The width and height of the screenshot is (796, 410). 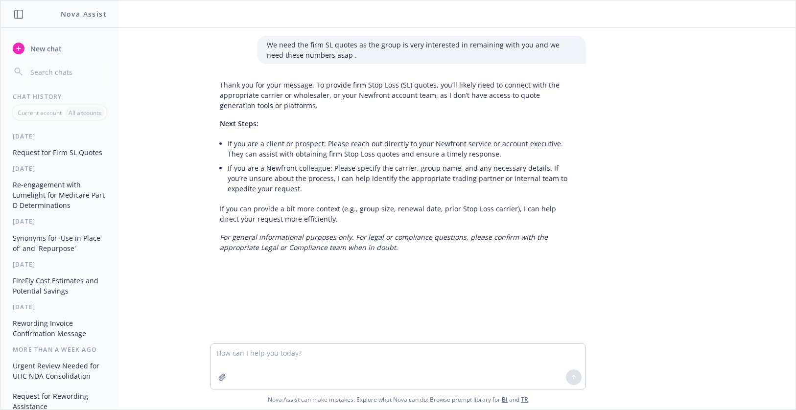 I want to click on p: If you can provide a bit more context (e.g., group size, renewal date, prior Stop Loss carrier), ..., so click(x=398, y=214).